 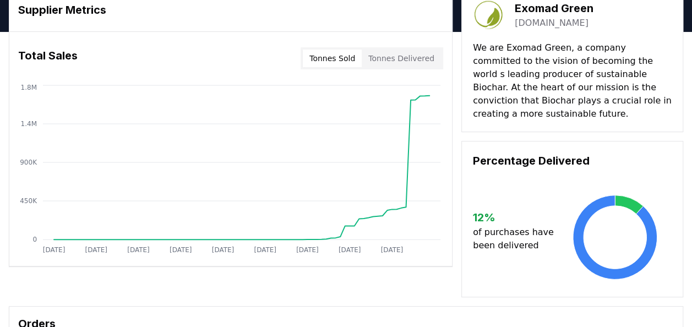 I want to click on tspan: 0, so click(x=35, y=240).